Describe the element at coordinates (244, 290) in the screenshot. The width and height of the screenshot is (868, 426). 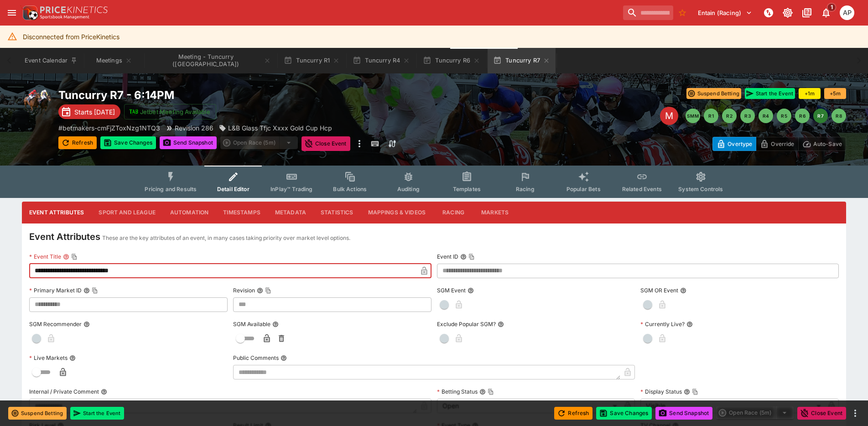
I see `p: Revision` at that location.